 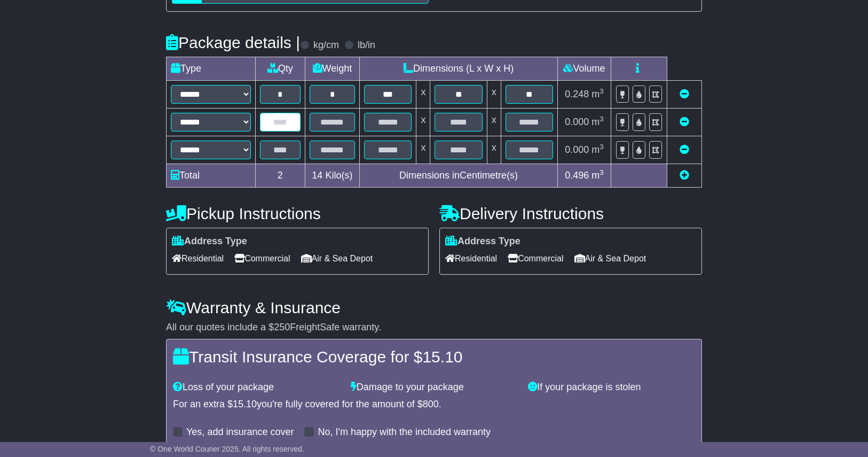 I want to click on td: Volume, so click(x=584, y=69).